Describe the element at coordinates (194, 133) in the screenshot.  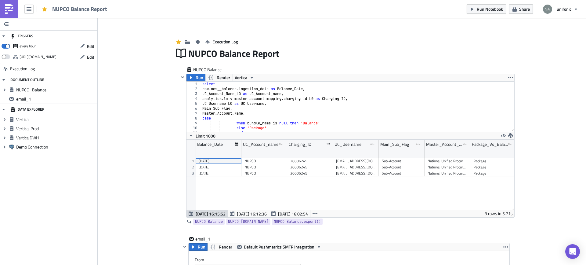
I see `div: 11` at that location.